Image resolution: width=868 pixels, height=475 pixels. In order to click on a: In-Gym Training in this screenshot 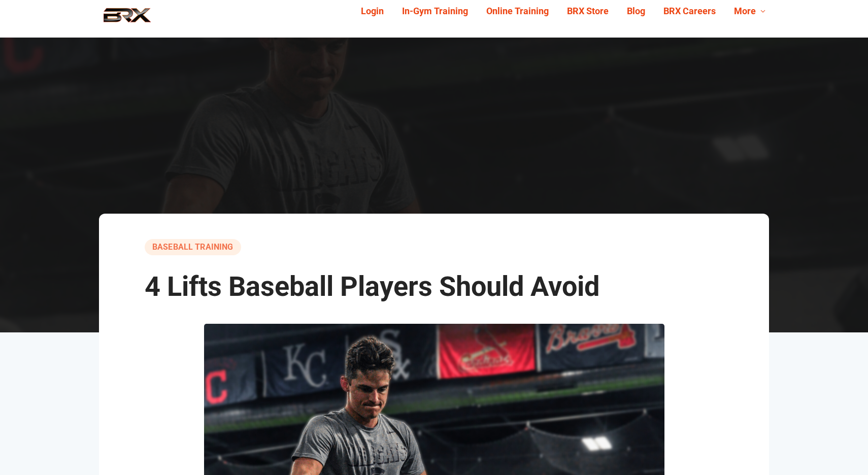, I will do `click(435, 11)`.